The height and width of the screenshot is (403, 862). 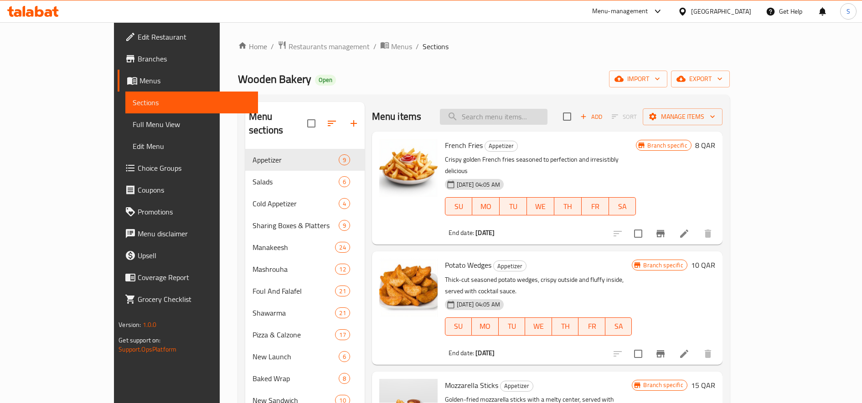 I want to click on h6: 10 QAR, so click(x=703, y=265).